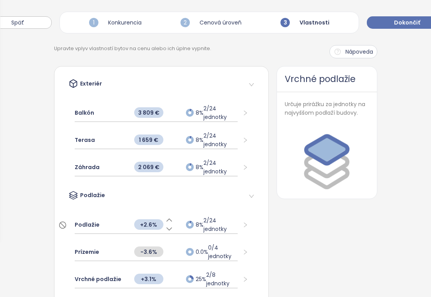  What do you see at coordinates (149, 279) in the screenshot?
I see `span: +3.1%` at bounding box center [149, 279].